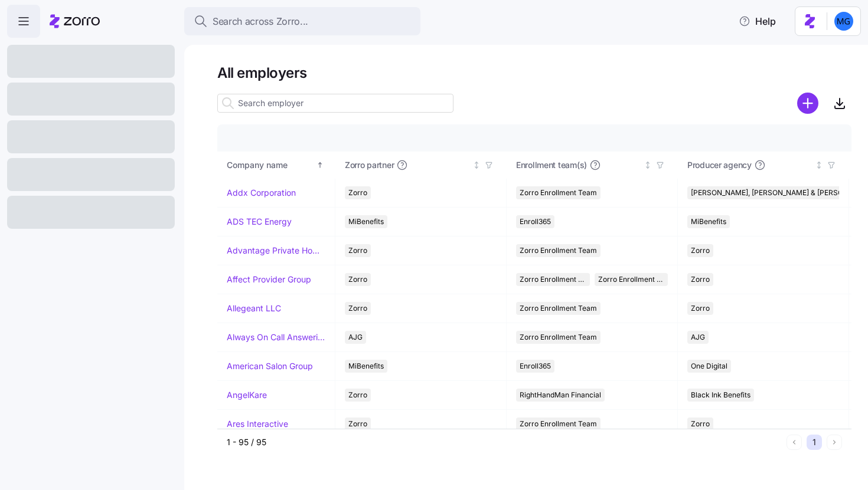  Describe the element at coordinates (534, 73) in the screenshot. I see `h1: All employers` at that location.